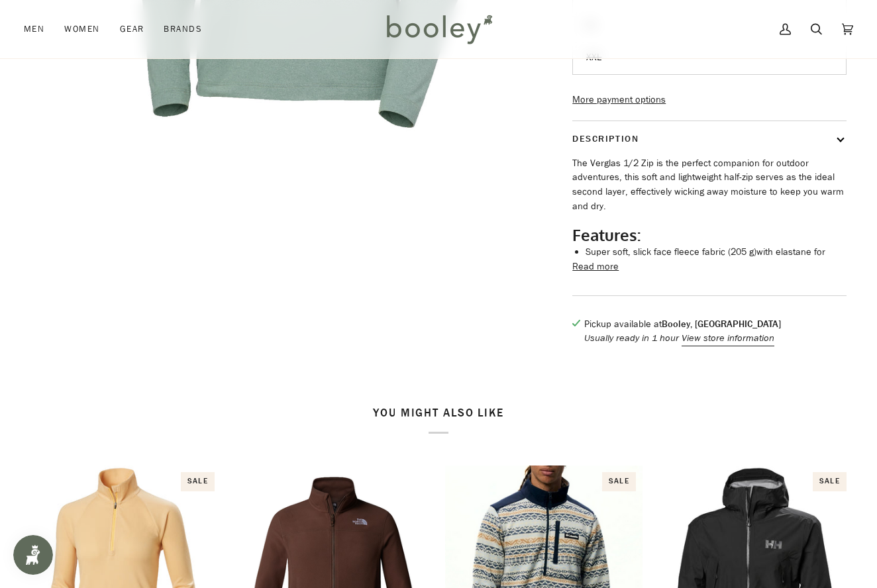 This screenshot has width=877, height=588. What do you see at coordinates (709, 184) in the screenshot?
I see `p: The Verglas 1/2 Zip is the perfect companion for outdoor adventures, this soft and lightweight ha...` at bounding box center [709, 184].